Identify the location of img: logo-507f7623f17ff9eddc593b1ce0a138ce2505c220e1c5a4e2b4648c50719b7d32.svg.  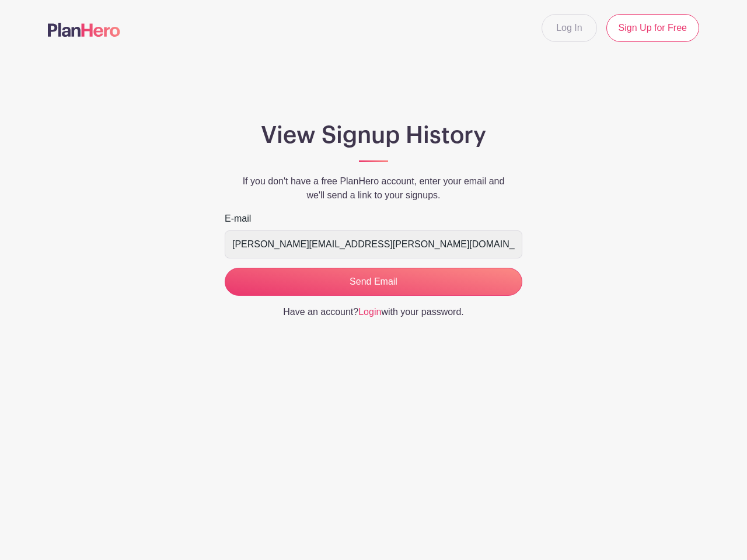
(84, 30).